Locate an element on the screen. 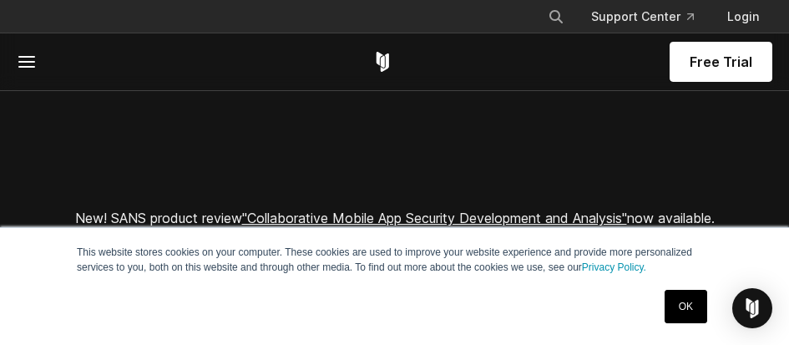 The image size is (789, 345). span: Free Trial is located at coordinates (721, 62).